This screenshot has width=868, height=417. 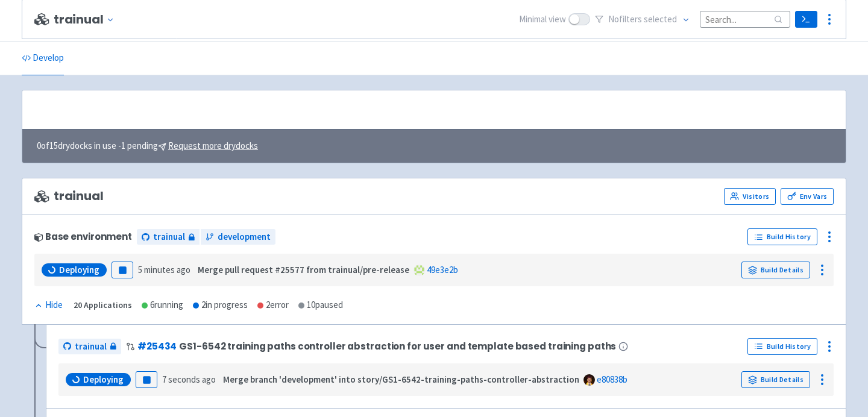 I want to click on strong: Merge branch 'development' into story/GS1-6542-training-paths-controller-abstraction, so click(x=401, y=379).